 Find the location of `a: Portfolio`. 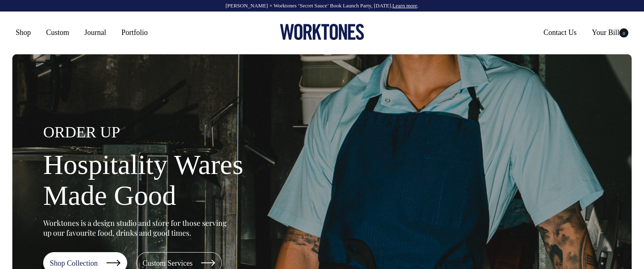

a: Portfolio is located at coordinates (134, 33).